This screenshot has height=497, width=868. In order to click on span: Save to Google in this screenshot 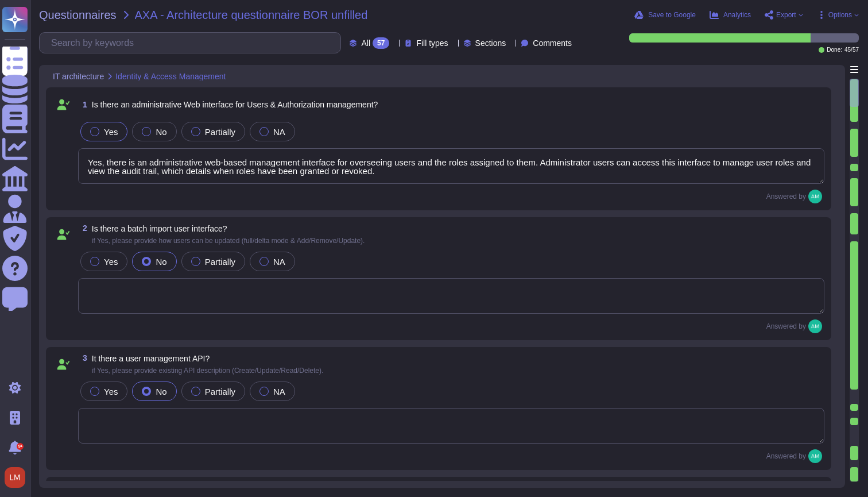, I will do `click(671, 15)`.